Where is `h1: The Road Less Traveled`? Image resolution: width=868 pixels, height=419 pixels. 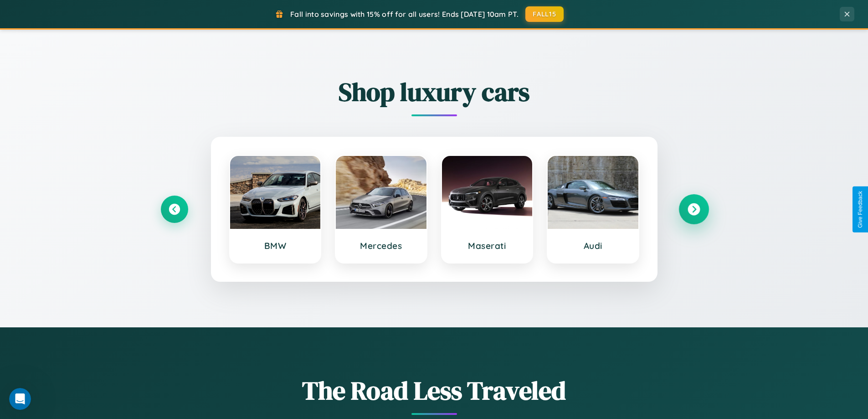
h1: The Road Less Traveled is located at coordinates (435, 390).